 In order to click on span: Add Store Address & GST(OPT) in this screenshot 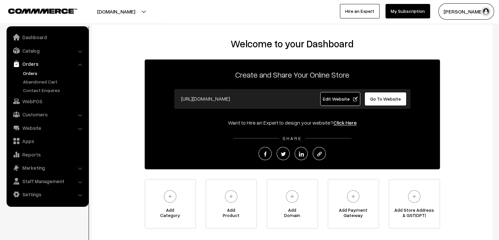, I will do `click(414, 214)`.